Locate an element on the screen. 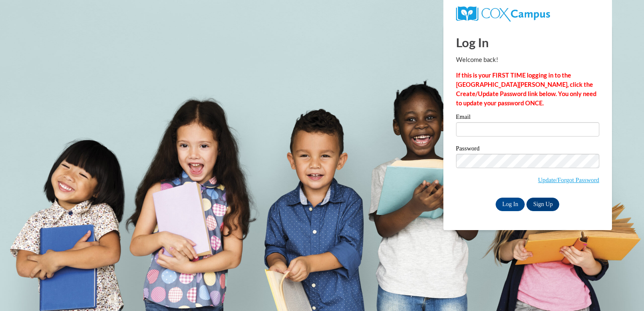 This screenshot has height=311, width=644. p: Welcome back! is located at coordinates (527, 60).